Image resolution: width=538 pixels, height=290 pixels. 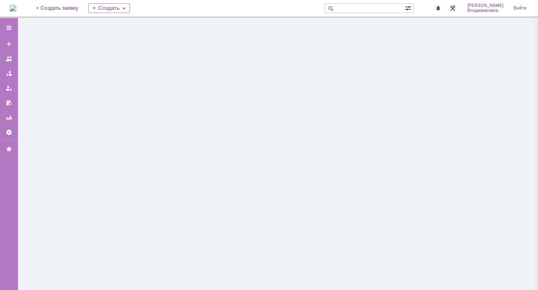 I want to click on a: Перейти в интерфейс администратора, so click(x=452, y=8).